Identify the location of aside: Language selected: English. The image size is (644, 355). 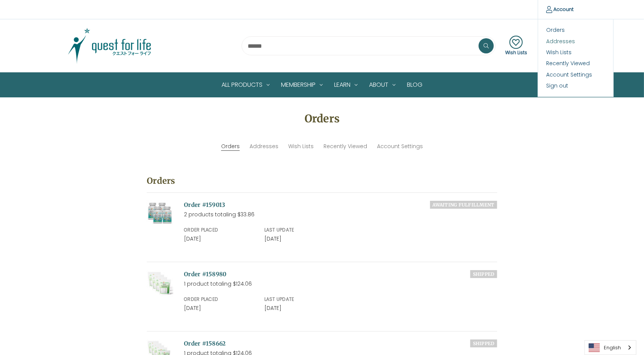
(611, 348).